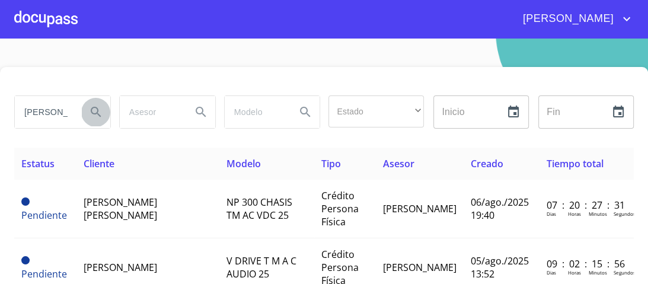  What do you see at coordinates (575, 164) in the screenshot?
I see `span: Tiempo total` at bounding box center [575, 164].